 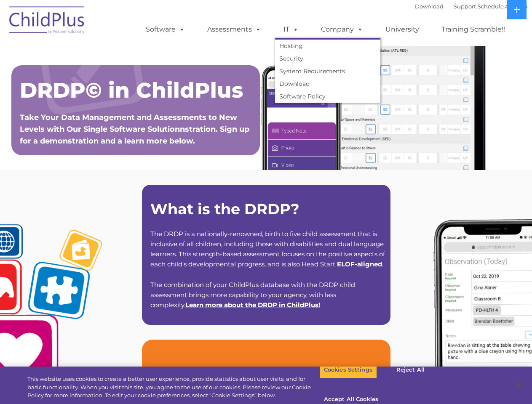 I want to click on a: System Requirements, so click(x=327, y=71).